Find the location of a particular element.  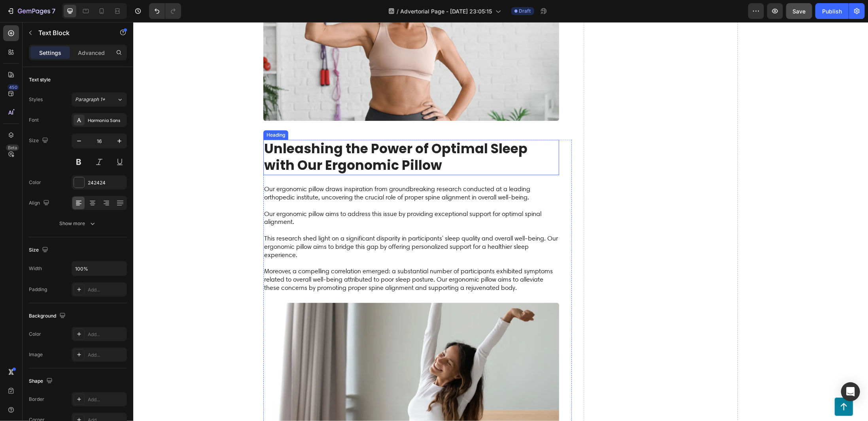

div: Background is located at coordinates (48, 316).